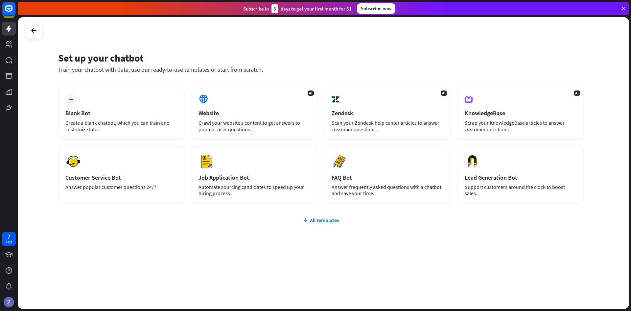 This screenshot has height=311, width=631. What do you see at coordinates (298, 9) in the screenshot?
I see `div: Subscribe in days to get your first month for $1` at bounding box center [298, 9].